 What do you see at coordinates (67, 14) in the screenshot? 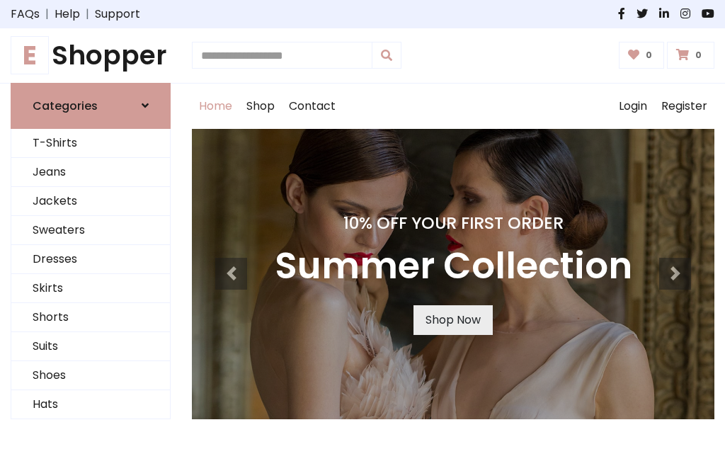
I see `a: Help` at bounding box center [67, 14].